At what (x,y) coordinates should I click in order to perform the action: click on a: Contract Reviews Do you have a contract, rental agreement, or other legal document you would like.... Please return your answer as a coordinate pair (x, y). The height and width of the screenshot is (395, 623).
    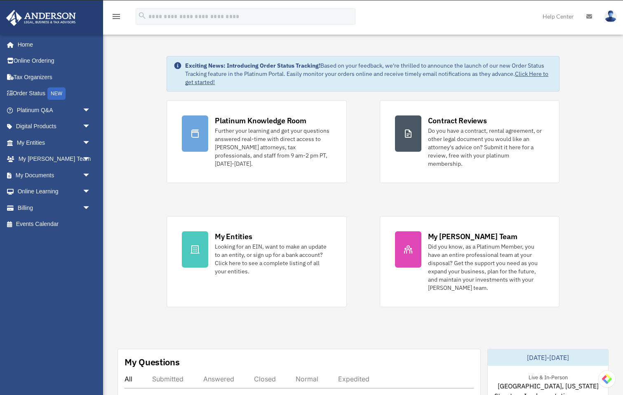
    Looking at the image, I should click on (470, 141).